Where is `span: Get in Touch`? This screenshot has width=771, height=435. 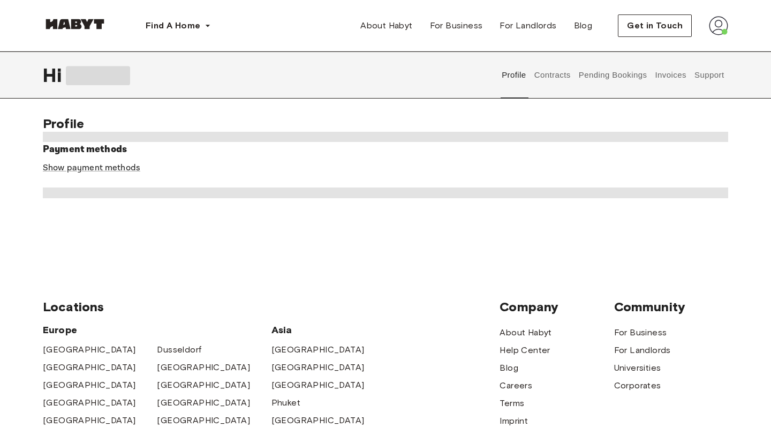
span: Get in Touch is located at coordinates (655, 26).